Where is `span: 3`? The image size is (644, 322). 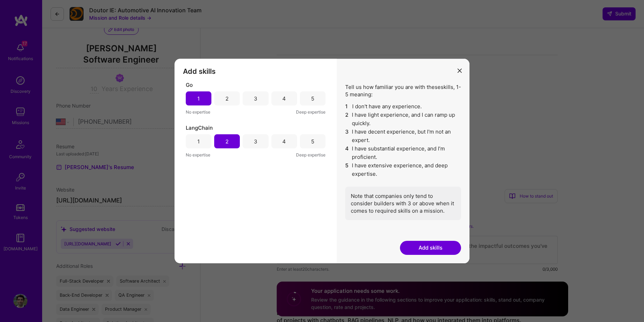 span: 3 is located at coordinates (347, 136).